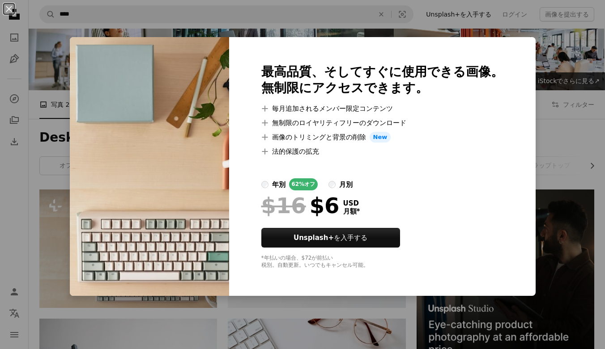 The width and height of the screenshot is (605, 349). I want to click on span: New, so click(380, 137).